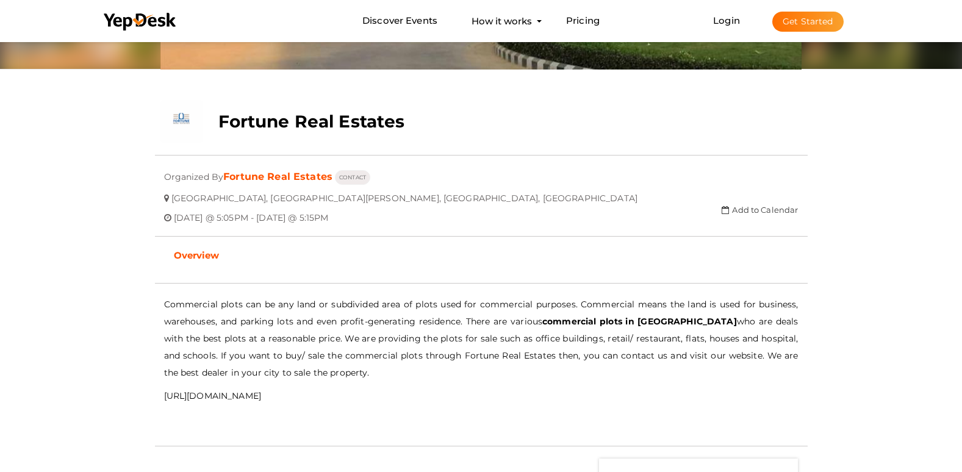  What do you see at coordinates (481, 339) in the screenshot?
I see `p: Commercial plots can be any land or subdivided area of plots used for commercial purposes. Commer...` at bounding box center [481, 339].